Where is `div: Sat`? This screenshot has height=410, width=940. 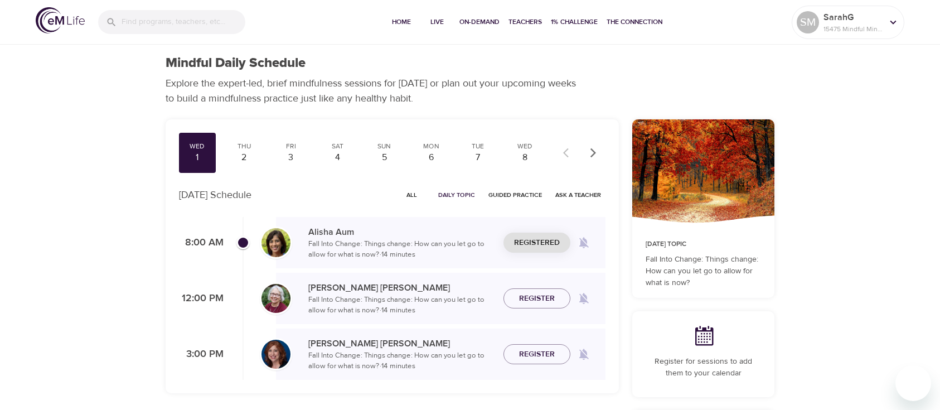 div: Sat is located at coordinates (338, 146).